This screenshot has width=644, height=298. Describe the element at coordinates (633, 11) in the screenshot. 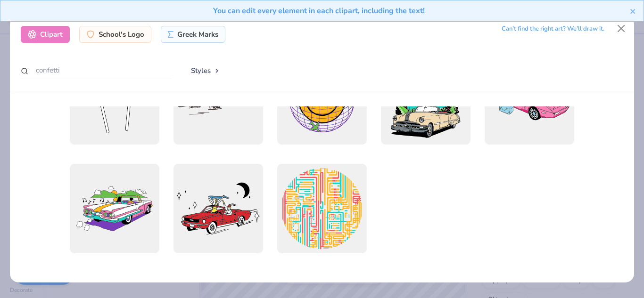

I see `button: close` at that location.